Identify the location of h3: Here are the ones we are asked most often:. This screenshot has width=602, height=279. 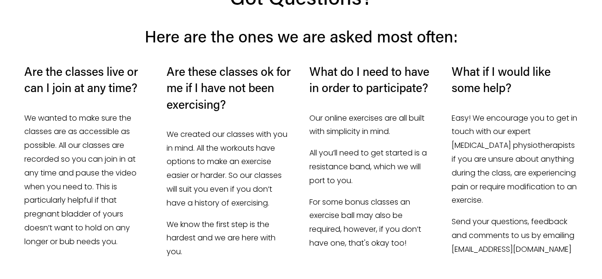
(301, 36).